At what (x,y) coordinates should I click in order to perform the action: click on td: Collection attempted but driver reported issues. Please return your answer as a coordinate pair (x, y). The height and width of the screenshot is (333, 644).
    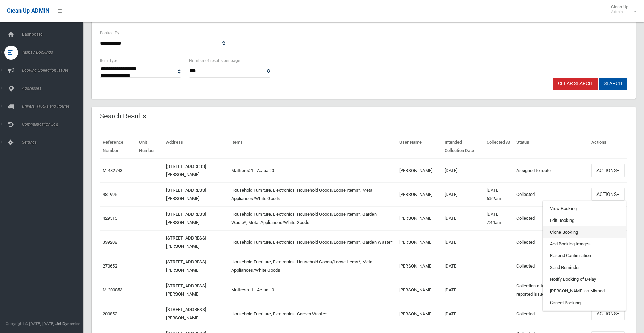
    Looking at the image, I should click on (551, 290).